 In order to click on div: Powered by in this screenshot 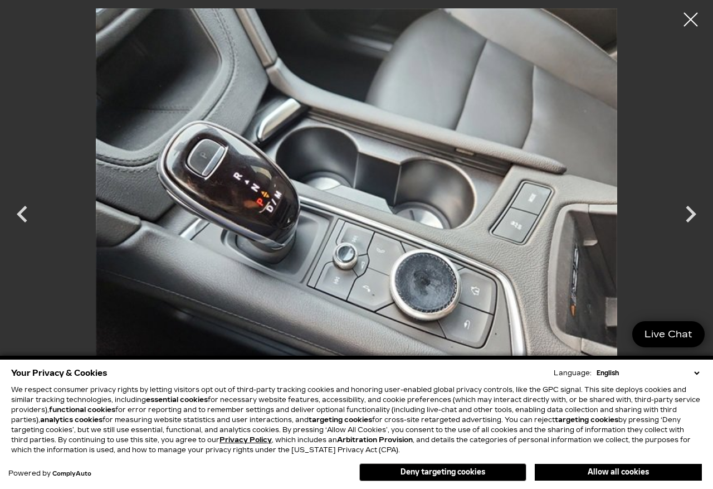, I will do `click(50, 473)`.